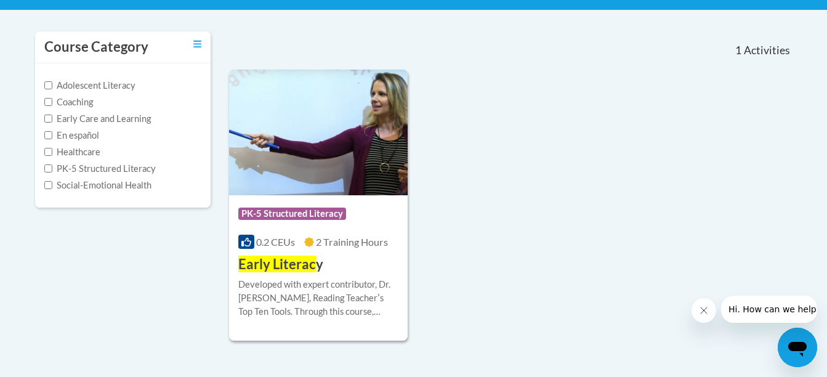  What do you see at coordinates (98, 185) in the screenshot?
I see `label: Social-Emotional Health` at bounding box center [98, 185].